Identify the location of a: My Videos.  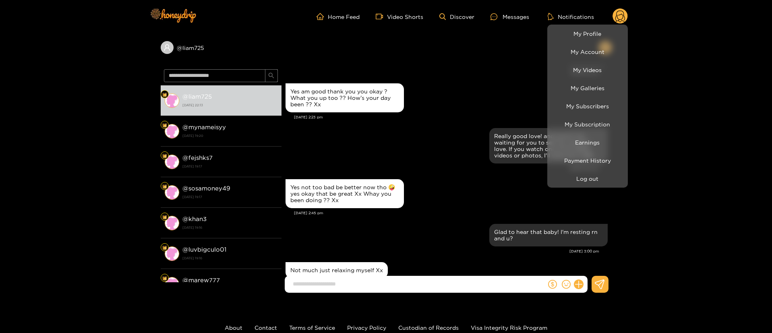
(588, 70).